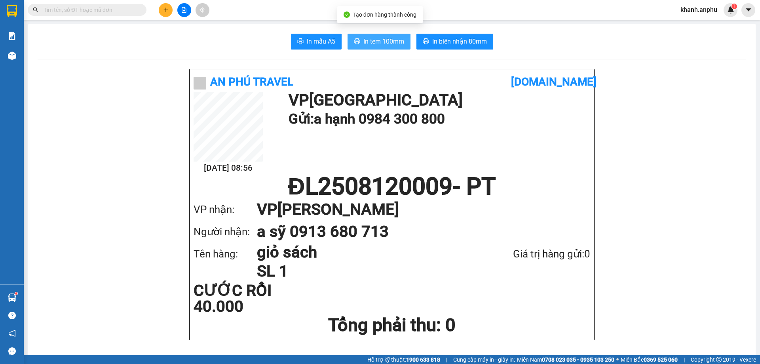 The height and width of the screenshot is (364, 760). Describe the element at coordinates (699, 10) in the screenshot. I see `span: khanh.anphu` at that location.